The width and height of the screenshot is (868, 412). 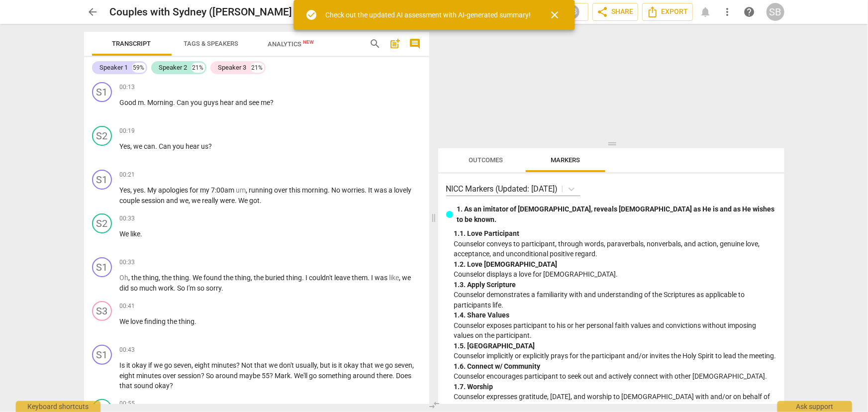 I want to click on span: comment, so click(x=416, y=44).